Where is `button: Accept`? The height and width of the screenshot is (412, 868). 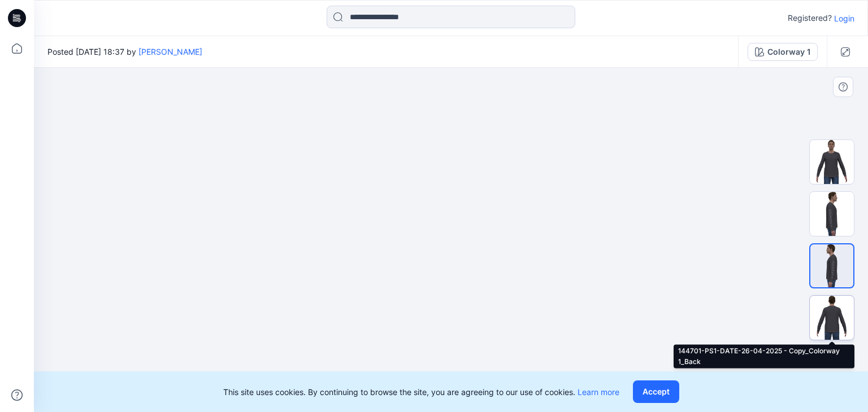 button: Accept is located at coordinates (656, 392).